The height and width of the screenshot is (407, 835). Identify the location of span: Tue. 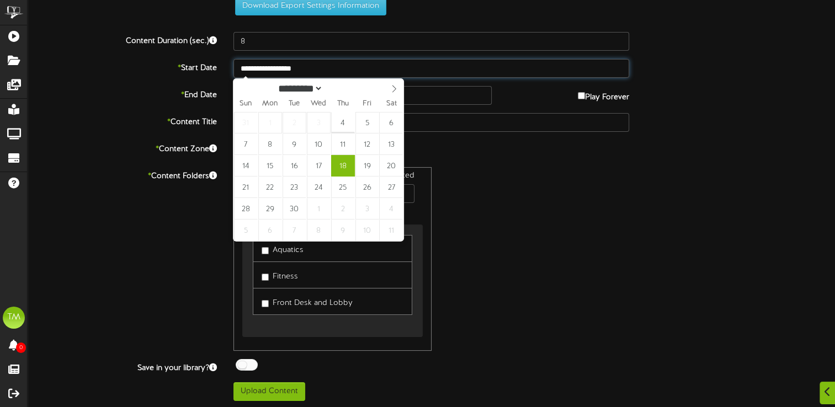
(294, 104).